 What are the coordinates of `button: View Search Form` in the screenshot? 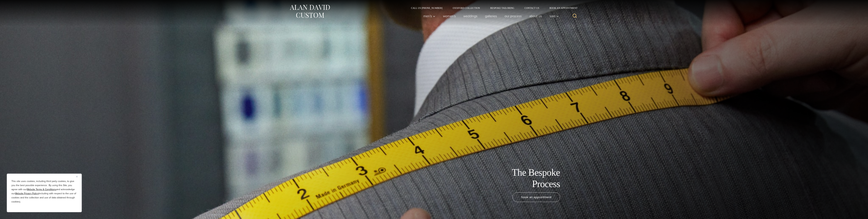 It's located at (575, 16).